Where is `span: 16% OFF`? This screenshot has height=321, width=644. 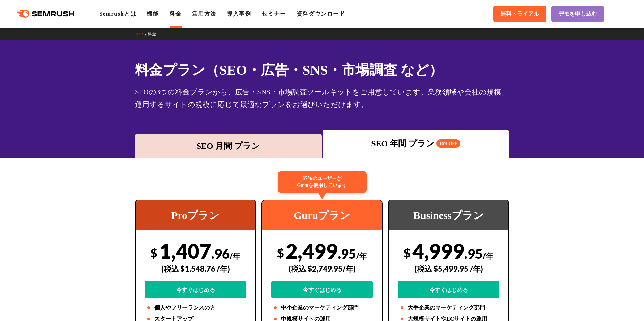 span: 16% OFF is located at coordinates (448, 143).